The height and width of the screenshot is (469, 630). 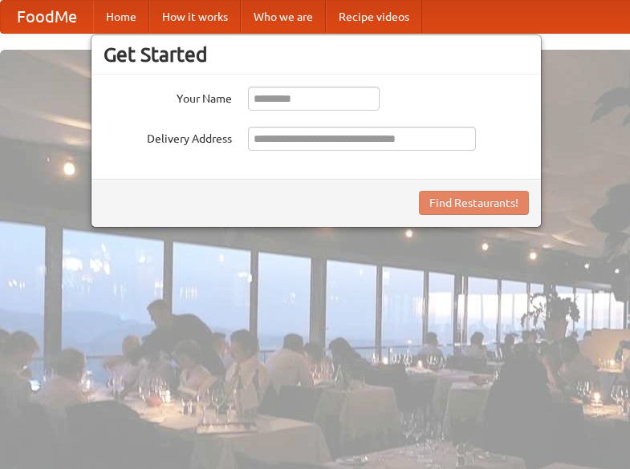 I want to click on button: Find Restaurants!, so click(x=473, y=203).